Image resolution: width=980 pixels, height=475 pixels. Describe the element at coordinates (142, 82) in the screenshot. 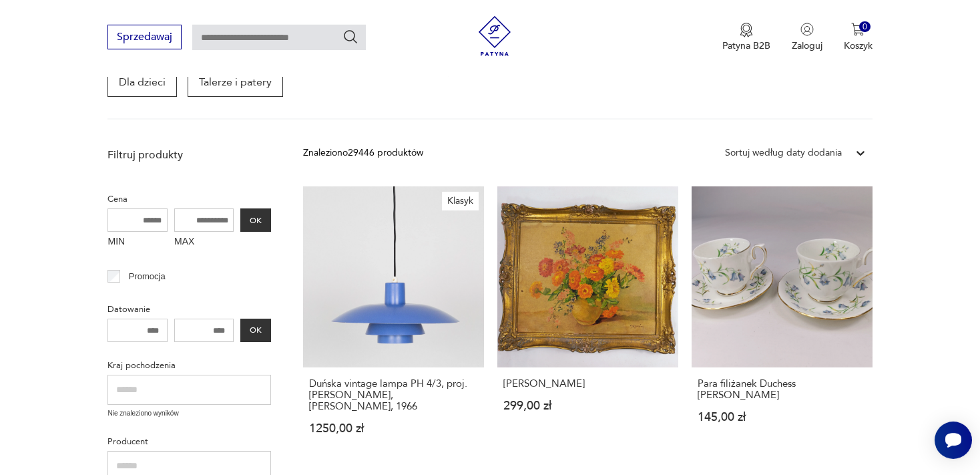

I see `a: Dla dzieci` at that location.